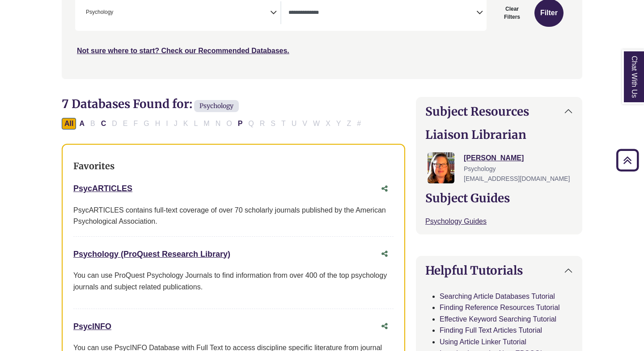 The height and width of the screenshot is (351, 644). What do you see at coordinates (483, 342) in the screenshot?
I see `a: Using Article Linker Tutorial` at bounding box center [483, 342].